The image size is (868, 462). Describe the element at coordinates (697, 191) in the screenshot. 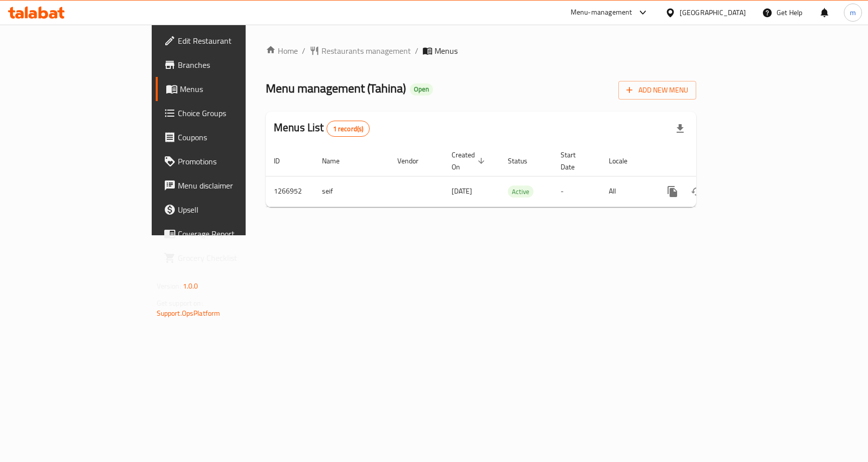

I see `button: Change Status` at that location.